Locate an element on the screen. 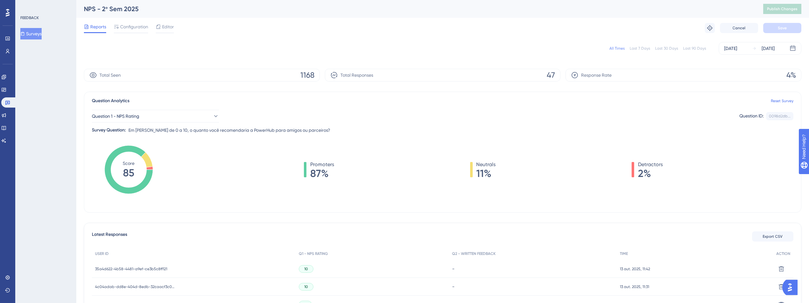 The image size is (809, 303). button: Save is located at coordinates (783, 28).